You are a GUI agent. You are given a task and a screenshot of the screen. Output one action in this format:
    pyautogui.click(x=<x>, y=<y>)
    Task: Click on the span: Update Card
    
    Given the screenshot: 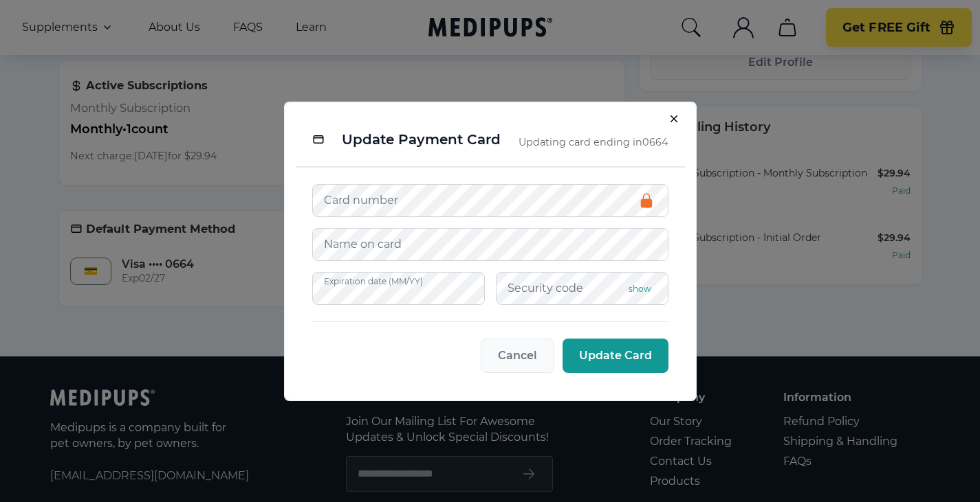 What is the action you would take?
    pyautogui.click(x=616, y=356)
    